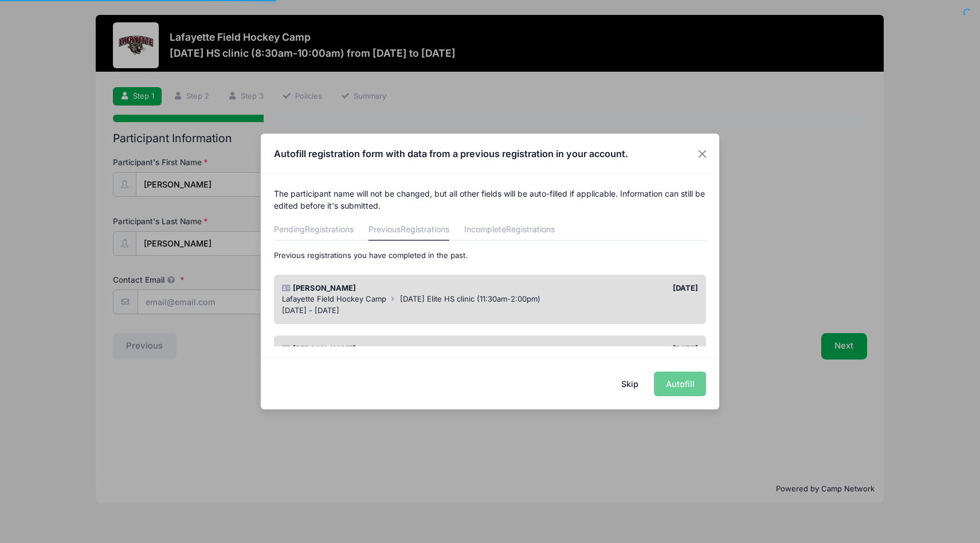 The image size is (980, 543). Describe the element at coordinates (334, 299) in the screenshot. I see `span: Lafayette Field Hockey Camp` at that location.